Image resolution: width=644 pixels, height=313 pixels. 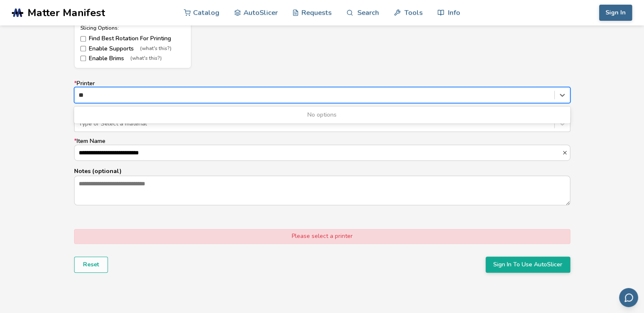 What do you see at coordinates (83, 38) in the screenshot?
I see `input: Find Best Rotation For Printing` at bounding box center [83, 38].